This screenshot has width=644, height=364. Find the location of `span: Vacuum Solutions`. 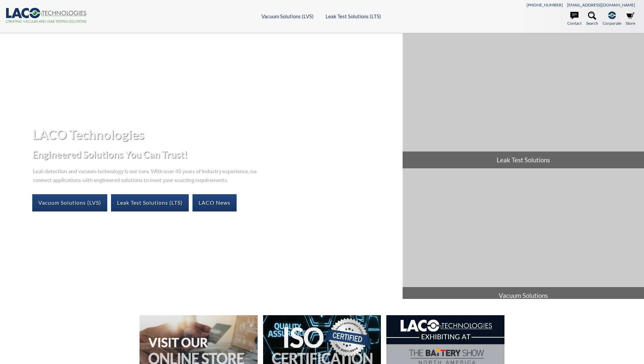

span: Vacuum Solutions is located at coordinates (523, 296).